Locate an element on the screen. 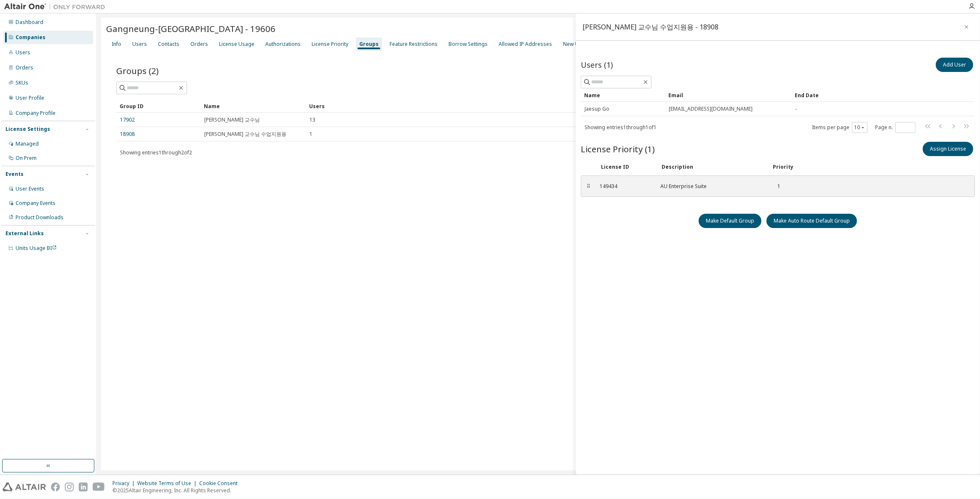  a: 18908 is located at coordinates (127, 134).